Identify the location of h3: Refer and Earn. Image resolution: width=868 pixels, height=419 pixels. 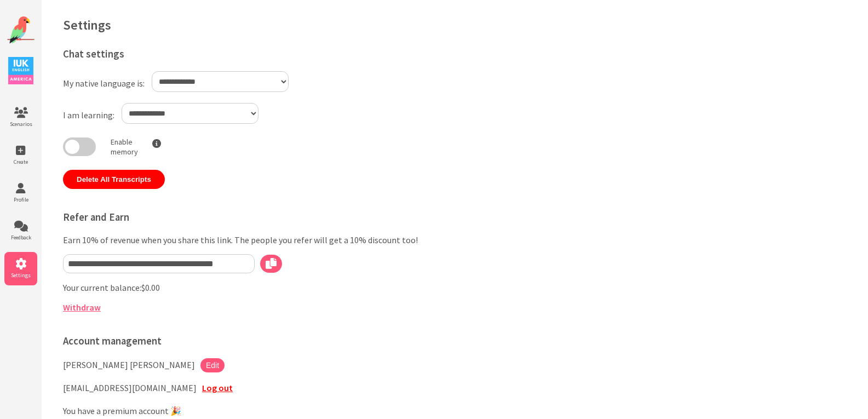
(298, 217).